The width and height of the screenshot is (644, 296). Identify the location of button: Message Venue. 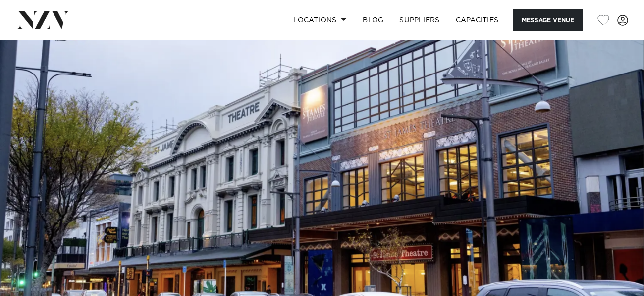
(548, 20).